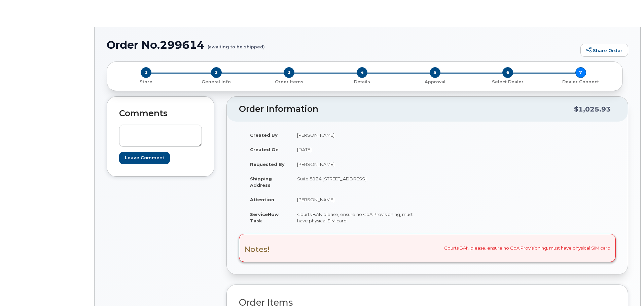 The width and height of the screenshot is (644, 306). Describe the element at coordinates (267, 164) in the screenshot. I see `strong: Requested By` at that location.